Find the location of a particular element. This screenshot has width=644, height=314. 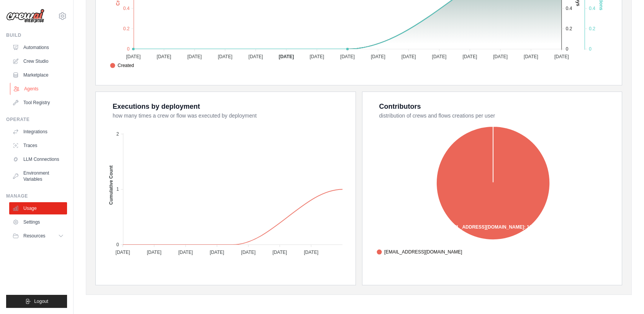

div: Operate is located at coordinates (36, 119).